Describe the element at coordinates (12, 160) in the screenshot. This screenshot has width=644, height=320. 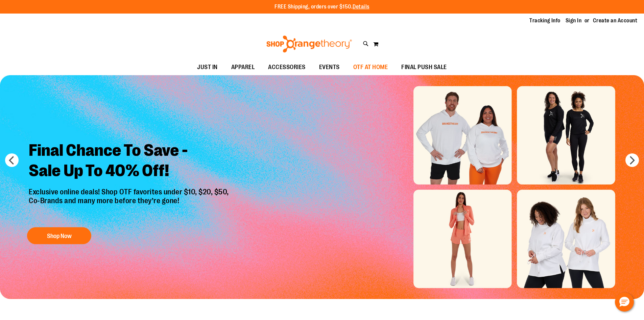
I see `button: prev` at that location.